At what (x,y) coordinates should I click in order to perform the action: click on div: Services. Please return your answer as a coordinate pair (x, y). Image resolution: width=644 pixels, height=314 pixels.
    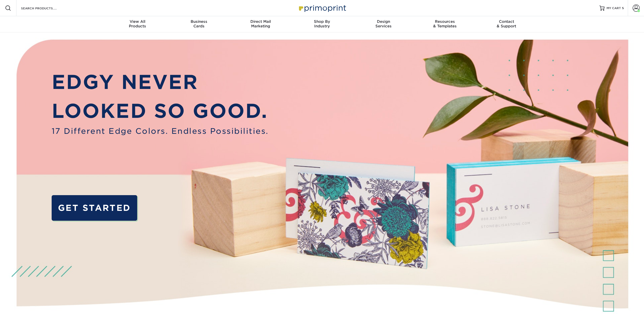
    Looking at the image, I should click on (383, 24).